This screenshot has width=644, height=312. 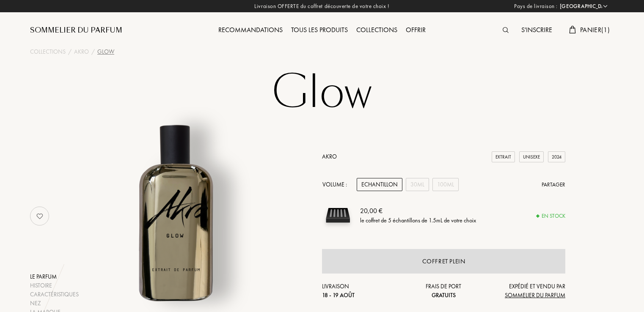 What do you see at coordinates (506, 30) in the screenshot?
I see `img: search_icn.svg` at bounding box center [506, 30].